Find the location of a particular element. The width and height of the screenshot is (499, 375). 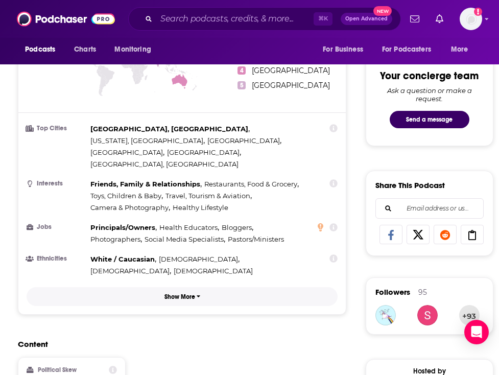

input: Email address or username... is located at coordinates (429, 208).